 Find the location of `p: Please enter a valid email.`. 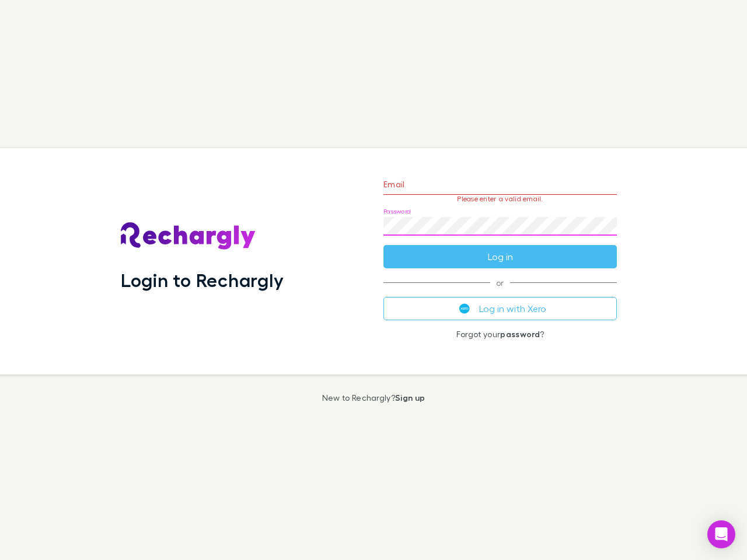

p: Please enter a valid email. is located at coordinates (500, 199).